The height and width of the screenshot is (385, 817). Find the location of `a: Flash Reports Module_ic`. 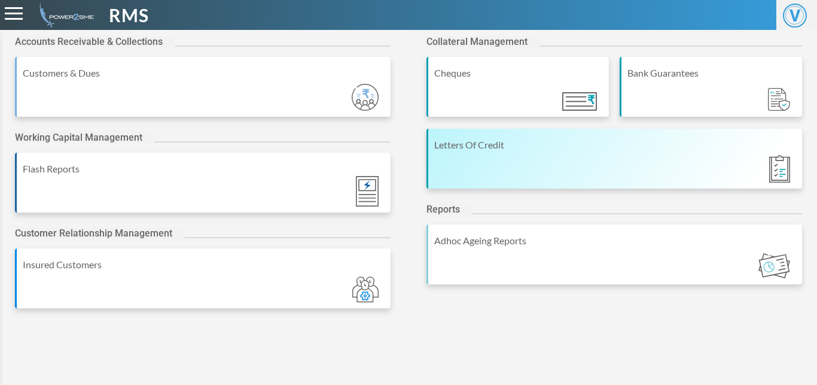

a: Flash Reports Module_ic is located at coordinates (203, 189).